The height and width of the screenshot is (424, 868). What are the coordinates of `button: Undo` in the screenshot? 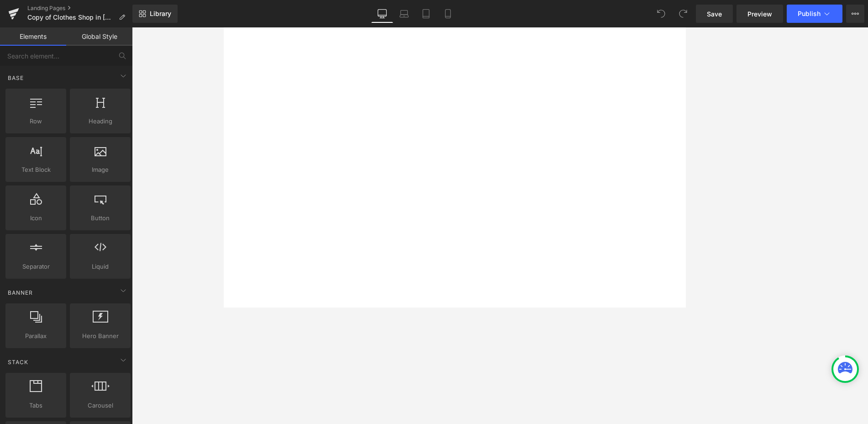 It's located at (661, 13).